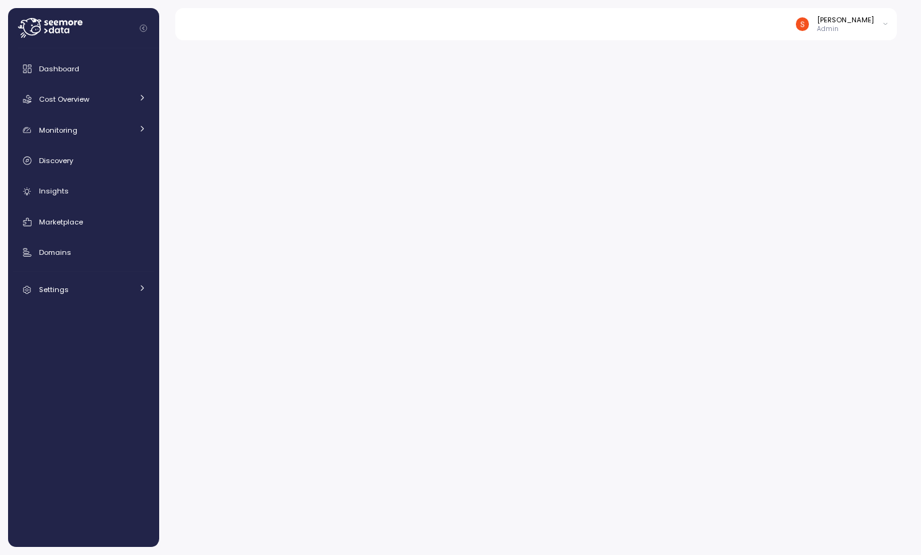 The width and height of the screenshot is (921, 555). I want to click on img: ACg8ocJH22y-DpvAF6cddRsL0Z3wsv7dltIYulw3az9H2rwQOLimzQ=s96-c, so click(802, 24).